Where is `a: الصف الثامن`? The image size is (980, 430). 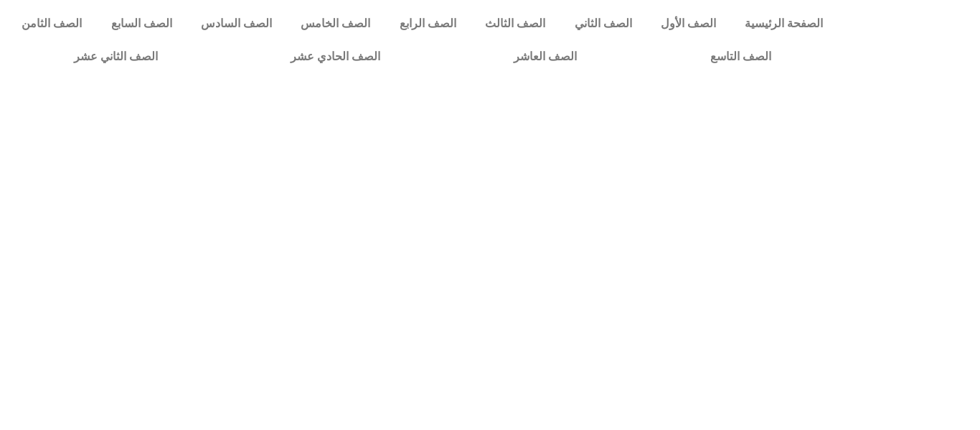 a: الصف الثامن is located at coordinates (52, 24).